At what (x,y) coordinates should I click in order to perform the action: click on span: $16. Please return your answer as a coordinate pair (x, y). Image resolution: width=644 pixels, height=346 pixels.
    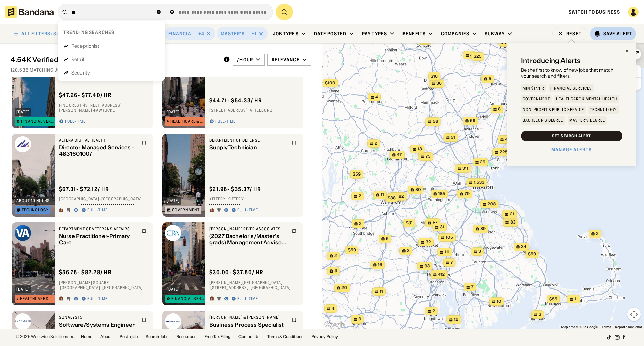
    Looking at the image, I should click on (434, 76).